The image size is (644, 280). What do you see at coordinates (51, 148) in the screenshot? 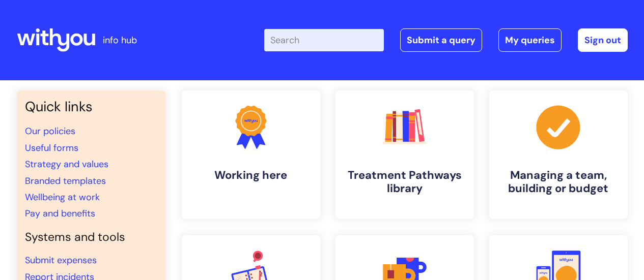
I see `a: Useful forms` at bounding box center [51, 148].